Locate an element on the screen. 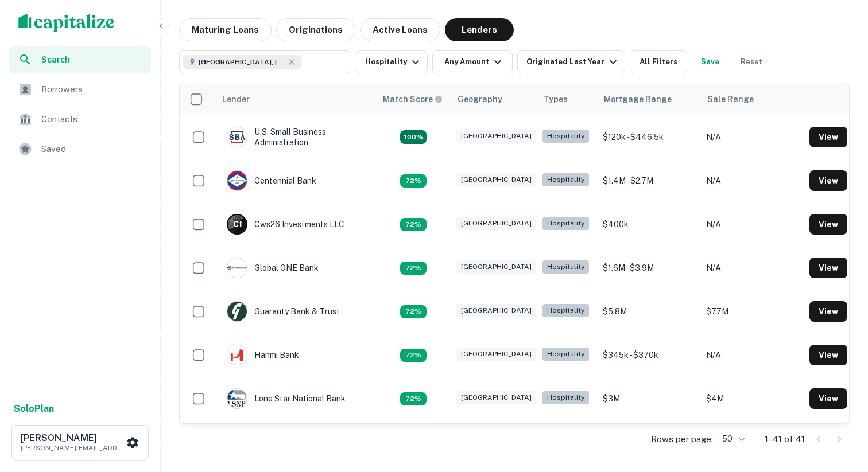 Image resolution: width=868 pixels, height=472 pixels. th: Geography is located at coordinates (494, 99).